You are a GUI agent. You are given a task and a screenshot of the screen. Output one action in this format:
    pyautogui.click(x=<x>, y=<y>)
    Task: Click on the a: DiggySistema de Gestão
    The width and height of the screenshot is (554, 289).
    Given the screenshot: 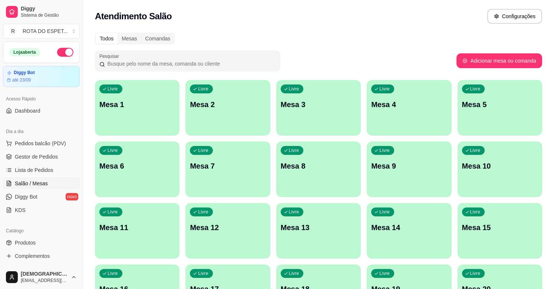 What is the action you would take?
    pyautogui.click(x=41, y=12)
    